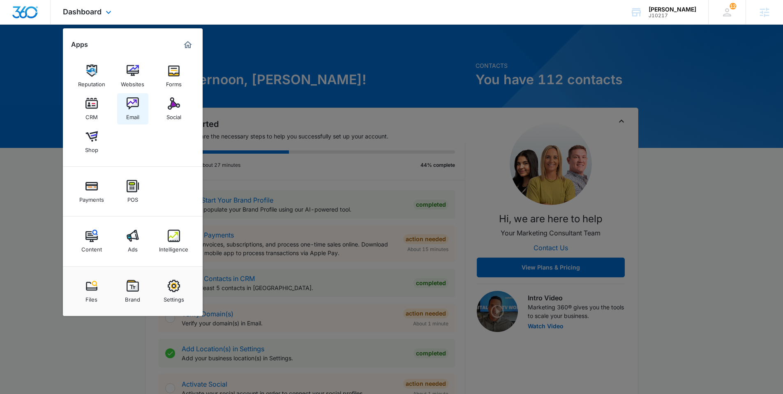  Describe the element at coordinates (672, 9) in the screenshot. I see `div: account name` at that location.